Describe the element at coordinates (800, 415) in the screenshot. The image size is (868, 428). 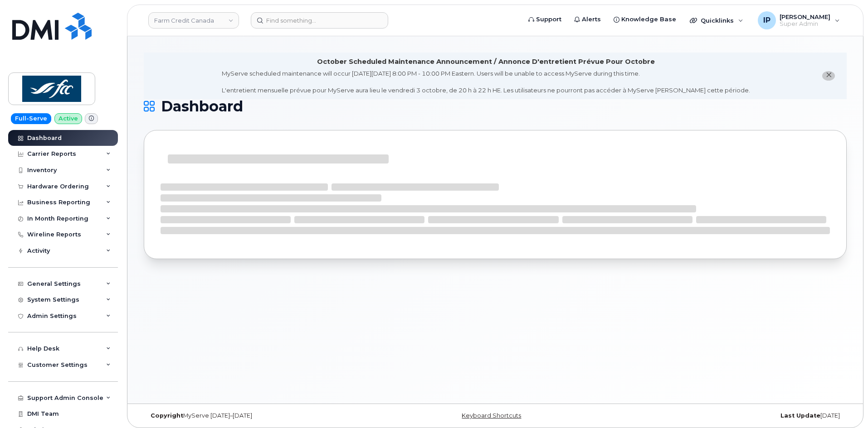
I see `strong: Last Update` at that location.